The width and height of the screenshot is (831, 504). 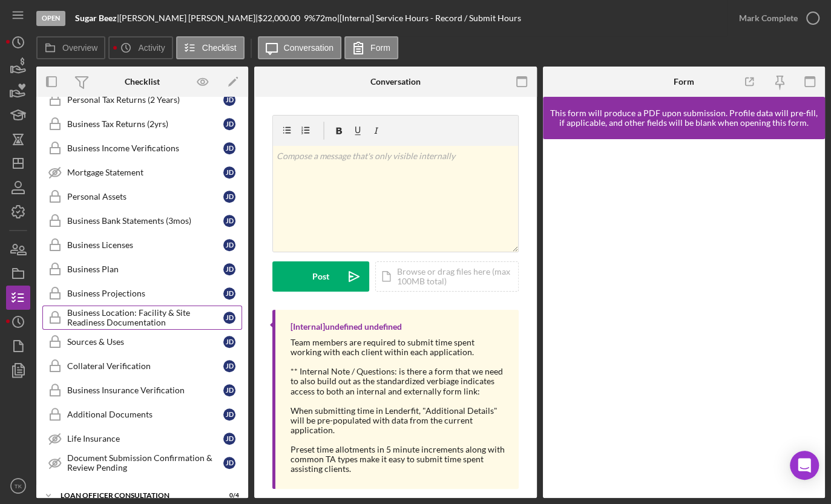 What do you see at coordinates (145, 317) in the screenshot?
I see `div: Business Location: Facility & Site Readiness Documentation` at bounding box center [145, 317].